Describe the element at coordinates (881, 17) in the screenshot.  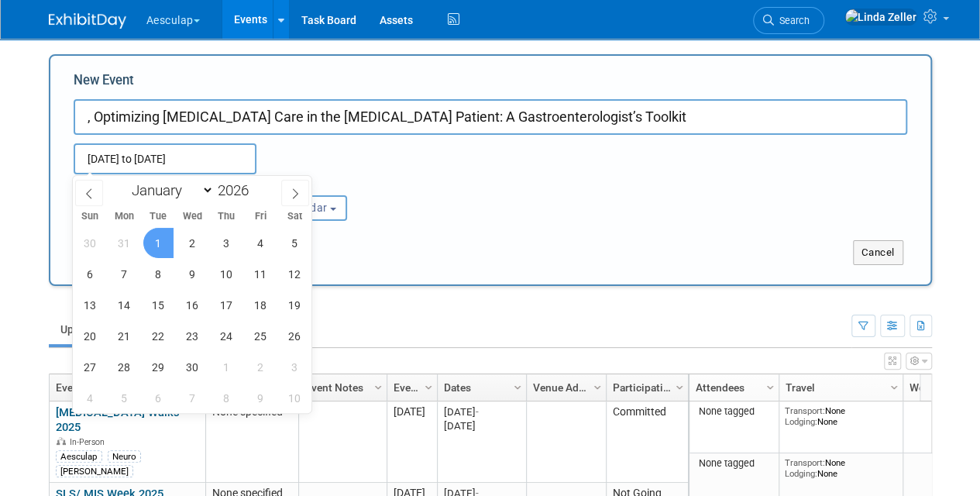
I see `img: Linda Zeller` at that location.